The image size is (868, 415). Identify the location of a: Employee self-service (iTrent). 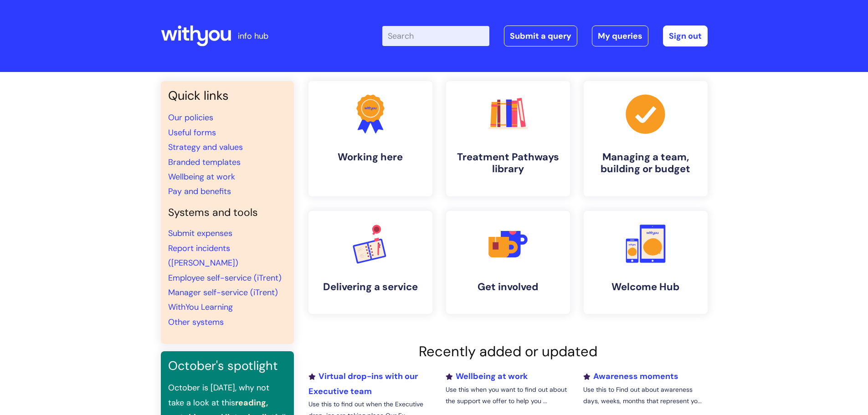
(225, 278).